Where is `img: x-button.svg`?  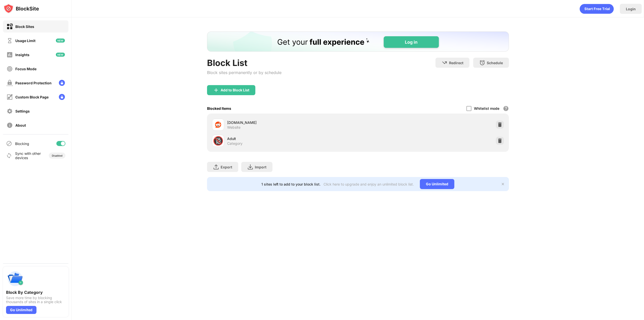 img: x-button.svg is located at coordinates (503, 184).